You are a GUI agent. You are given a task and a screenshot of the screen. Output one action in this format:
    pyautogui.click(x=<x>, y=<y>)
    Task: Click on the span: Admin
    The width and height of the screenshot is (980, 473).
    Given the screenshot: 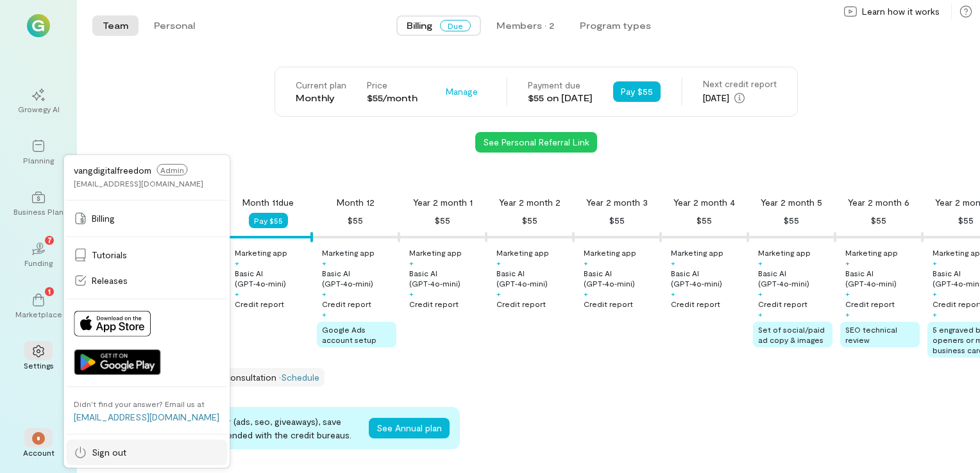 What is the action you would take?
    pyautogui.click(x=172, y=170)
    